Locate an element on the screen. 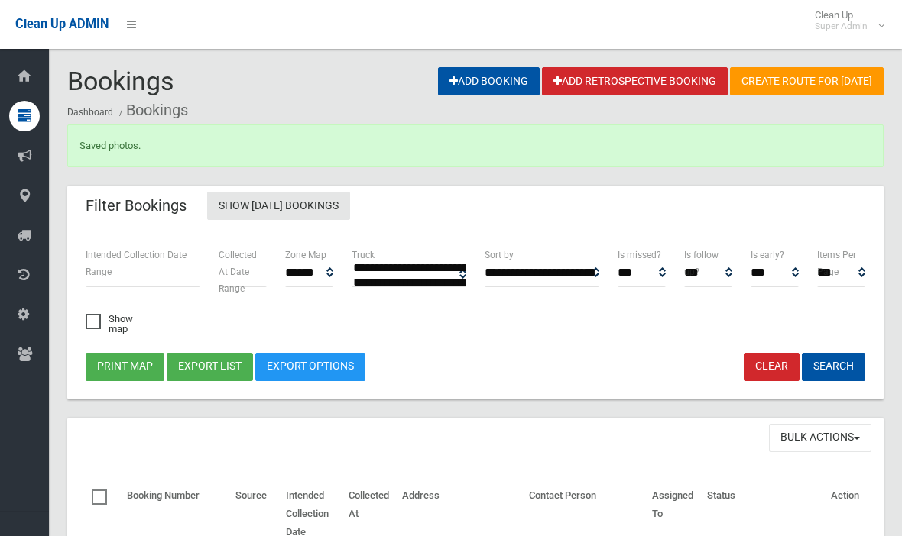 The image size is (902, 536). span: Show map is located at coordinates (109, 324).